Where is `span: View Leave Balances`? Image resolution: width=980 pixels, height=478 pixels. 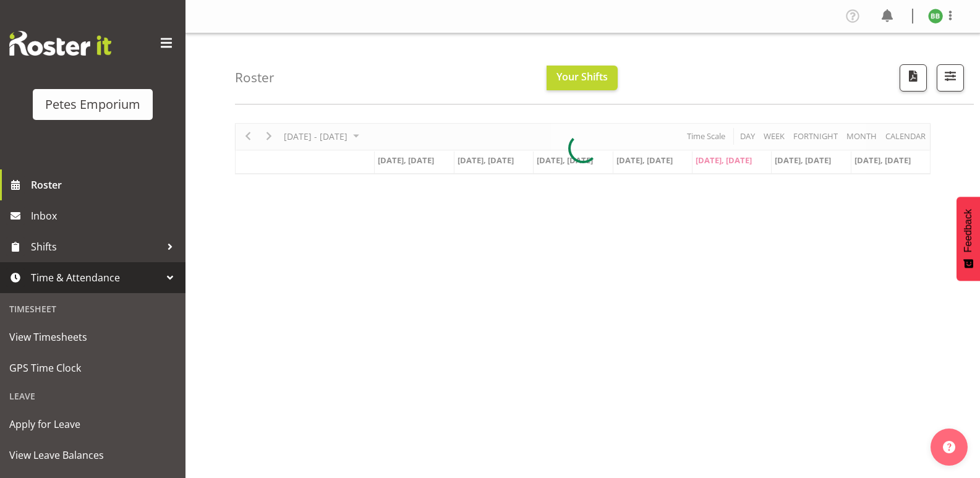 span: View Leave Balances is located at coordinates (93, 456).